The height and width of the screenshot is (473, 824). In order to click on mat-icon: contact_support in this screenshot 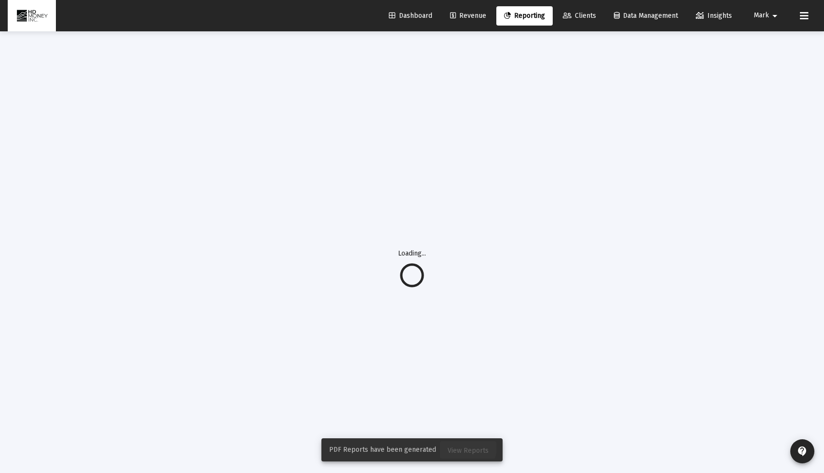, I will do `click(802, 451)`.